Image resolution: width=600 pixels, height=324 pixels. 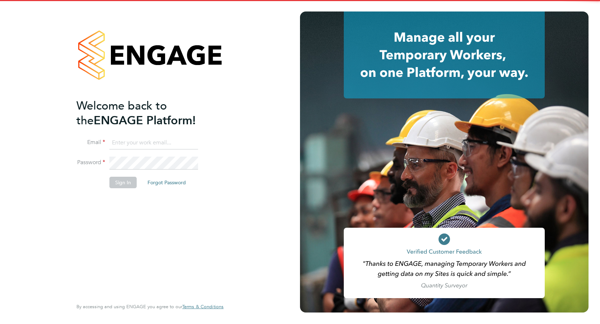 What do you see at coordinates (167, 182) in the screenshot?
I see `button: Forgot Password` at bounding box center [167, 182].